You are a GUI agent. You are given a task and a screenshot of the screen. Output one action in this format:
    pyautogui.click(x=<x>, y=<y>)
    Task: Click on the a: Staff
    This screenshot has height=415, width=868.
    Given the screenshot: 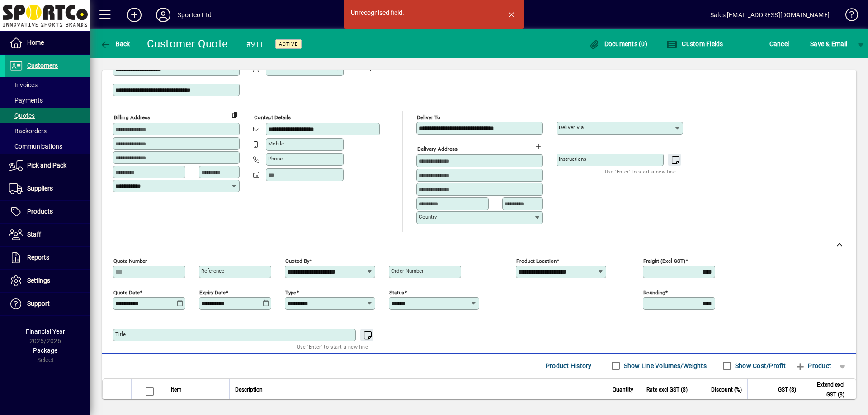 What is the action you would take?
    pyautogui.click(x=48, y=235)
    